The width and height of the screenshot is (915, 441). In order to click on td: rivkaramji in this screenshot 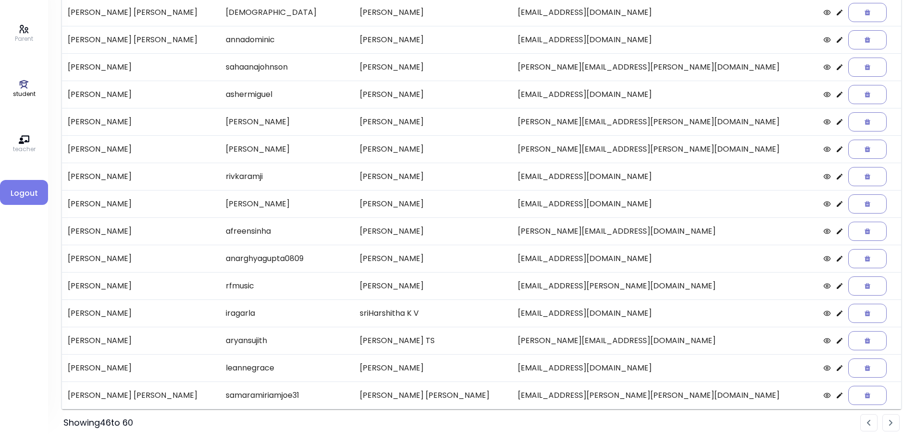, I will do `click(287, 176)`.